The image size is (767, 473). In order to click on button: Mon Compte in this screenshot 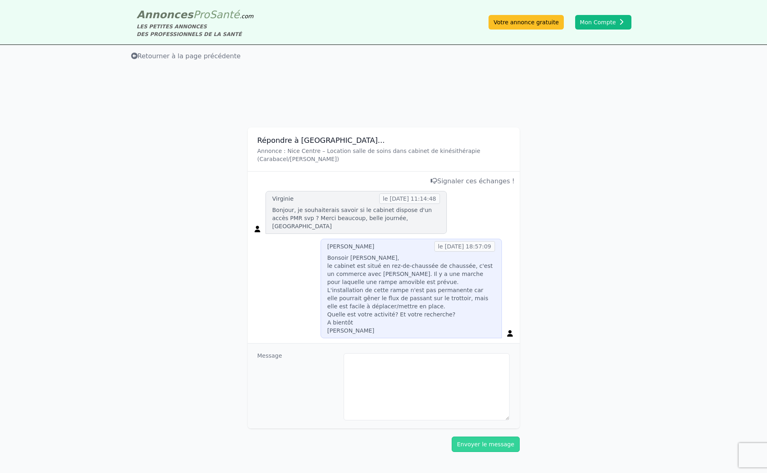, I will do `click(603, 22)`.